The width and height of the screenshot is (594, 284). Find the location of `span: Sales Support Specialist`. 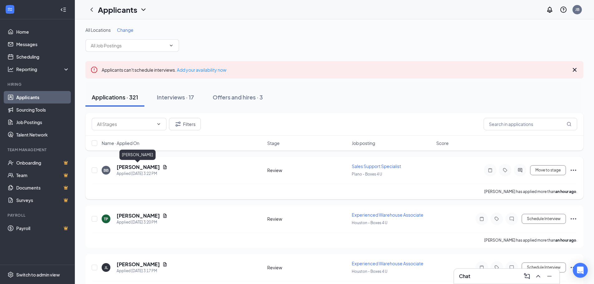

span: Sales Support Specialist is located at coordinates (377, 166).